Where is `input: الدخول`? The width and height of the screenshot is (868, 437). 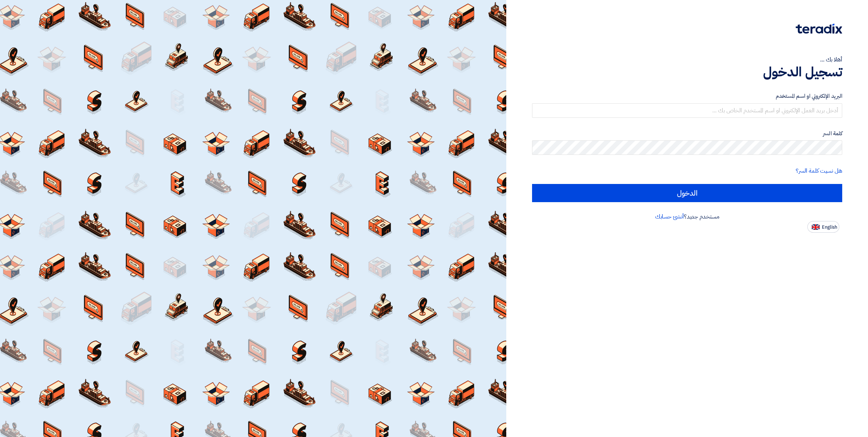
input: الدخول is located at coordinates (687, 193).